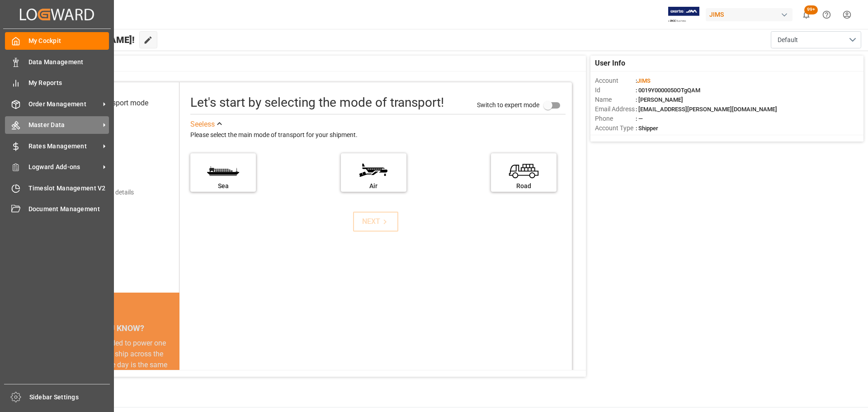 The height and width of the screenshot is (412, 868). What do you see at coordinates (806, 14) in the screenshot?
I see `button: show 100 new notifications` at bounding box center [806, 14].